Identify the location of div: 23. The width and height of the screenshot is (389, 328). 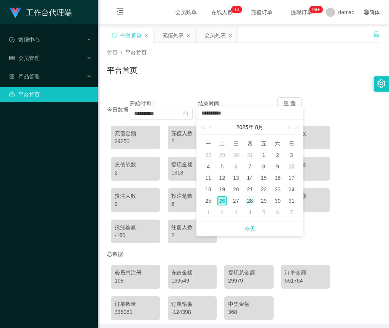
(278, 189).